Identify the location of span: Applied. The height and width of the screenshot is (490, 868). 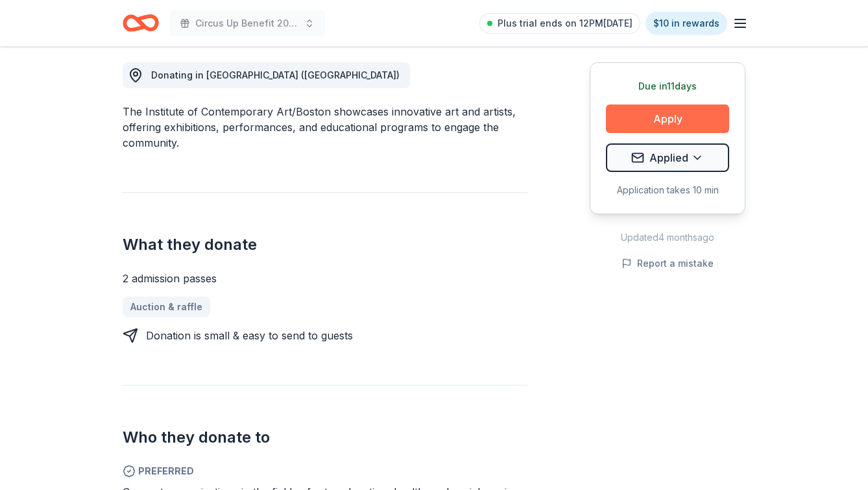
(669, 157).